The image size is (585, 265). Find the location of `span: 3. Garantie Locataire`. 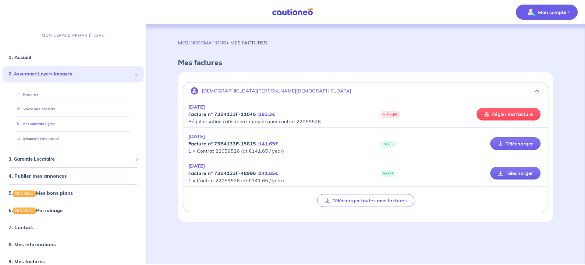

span: 3. Garantie Locataire is located at coordinates (71, 159).